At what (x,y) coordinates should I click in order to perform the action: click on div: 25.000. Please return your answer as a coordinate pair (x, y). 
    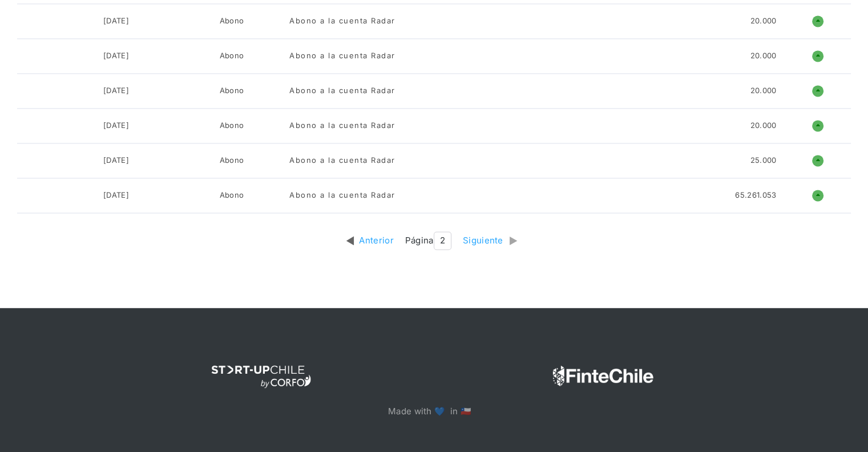
    Looking at the image, I should click on (763, 160).